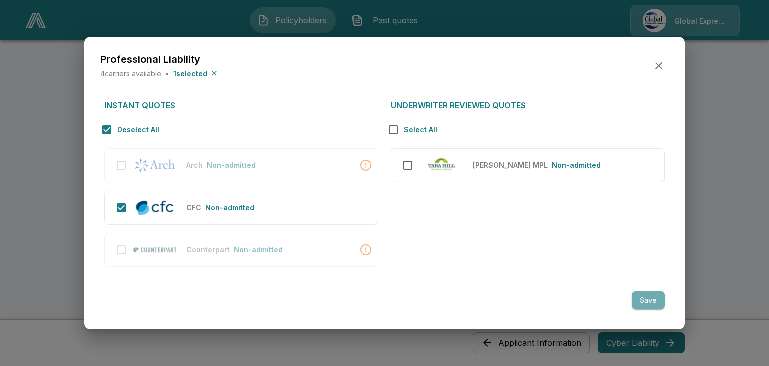  I want to click on img: Arch, so click(155, 165).